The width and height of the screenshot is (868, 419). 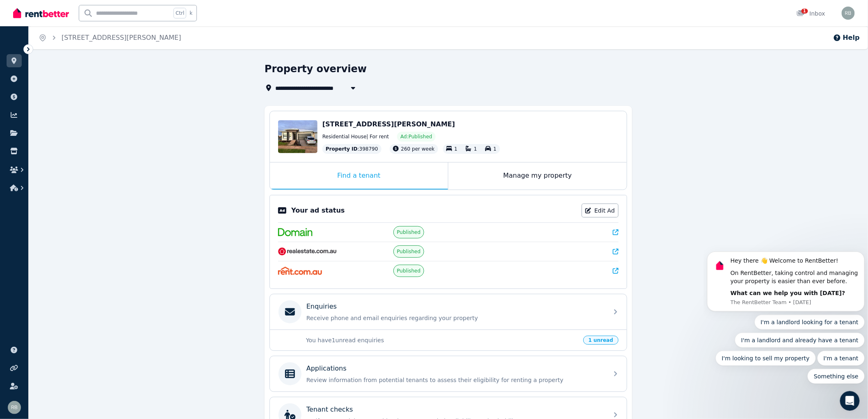 I want to click on div: Find a tenant, so click(x=359, y=176).